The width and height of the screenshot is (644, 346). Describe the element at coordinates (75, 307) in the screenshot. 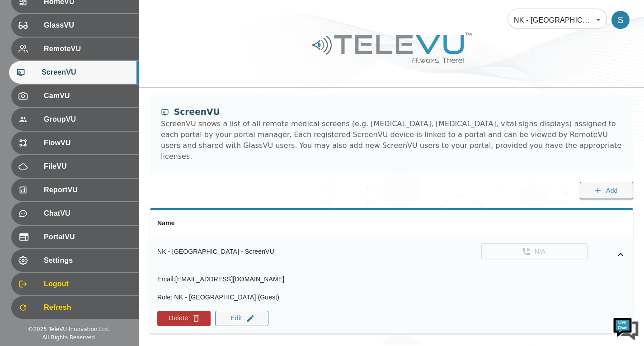

I see `div: Refresh` at that location.